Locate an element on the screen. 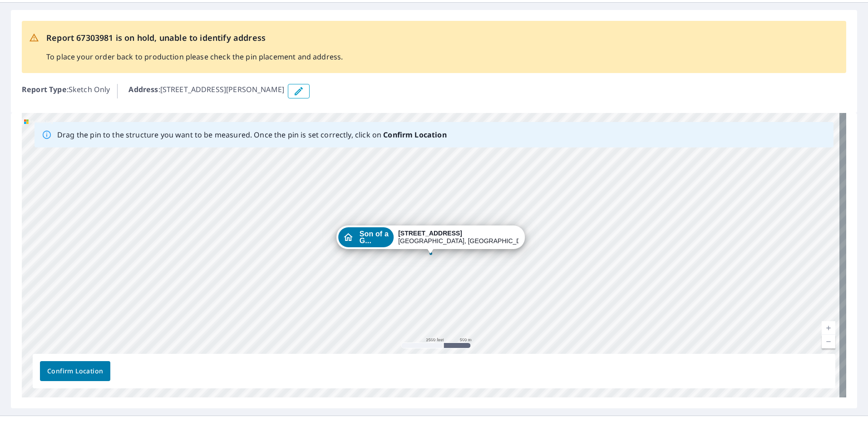 This screenshot has width=868, height=421. button: Confirm Location is located at coordinates (75, 371).